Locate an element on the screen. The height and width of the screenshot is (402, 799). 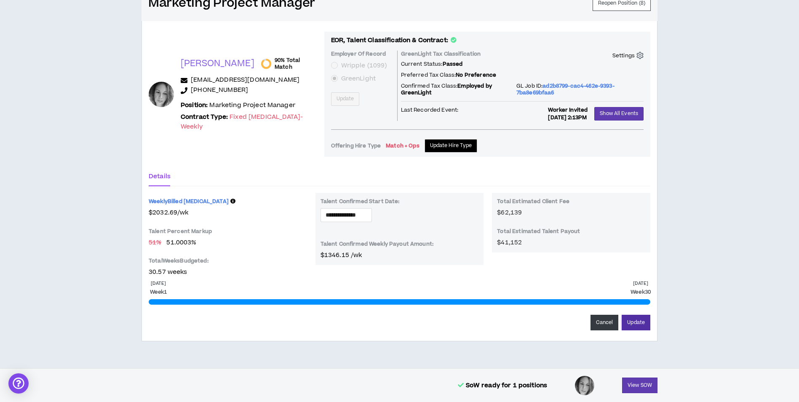
span: Show All Events is located at coordinates (619, 113).